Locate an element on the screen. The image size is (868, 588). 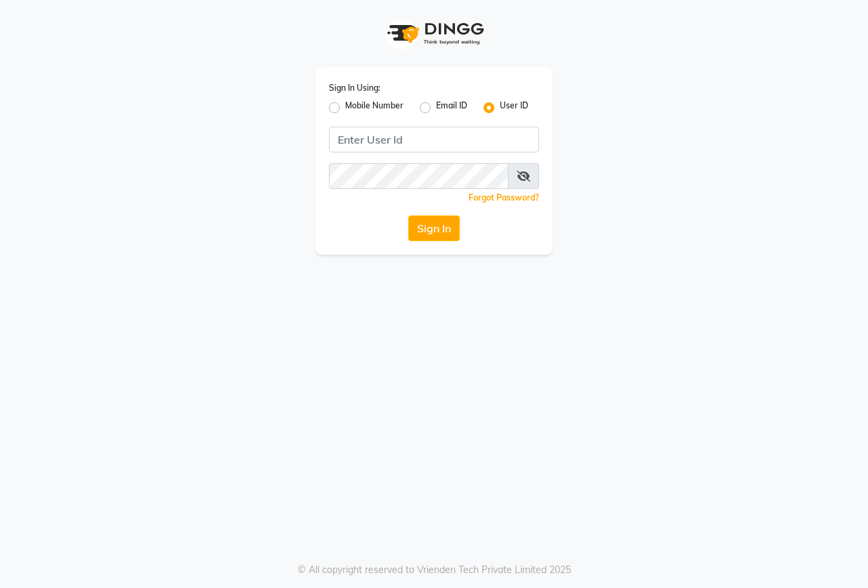
a: Forgot Password? is located at coordinates (504, 198).